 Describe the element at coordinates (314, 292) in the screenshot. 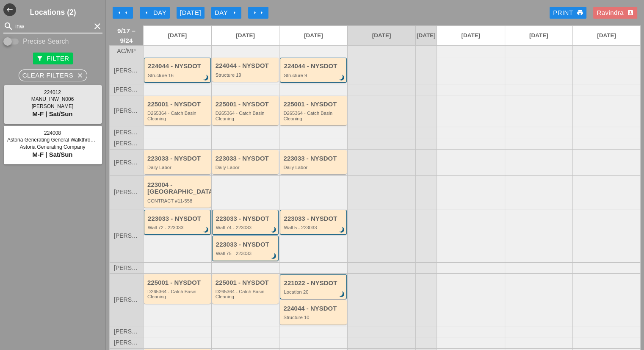

I see `div: Location 20` at that location.